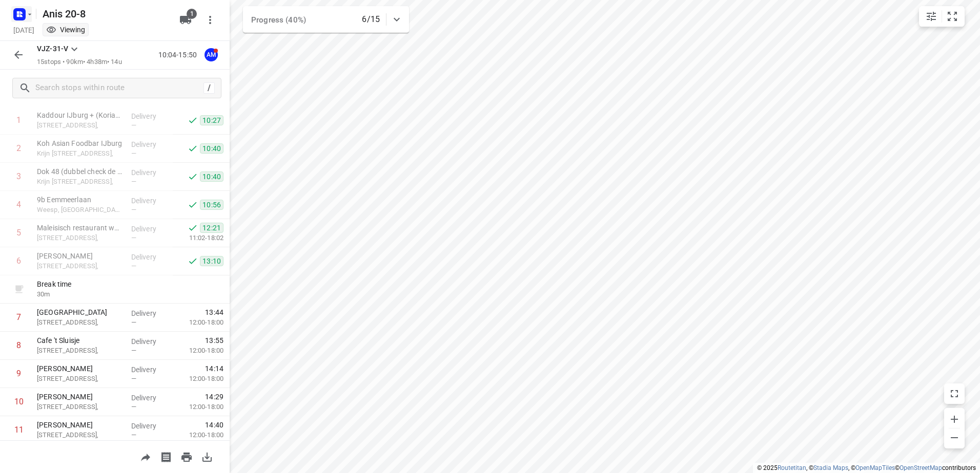 This screenshot has height=473, width=980. Describe the element at coordinates (192, 14) in the screenshot. I see `span: 1` at that location.